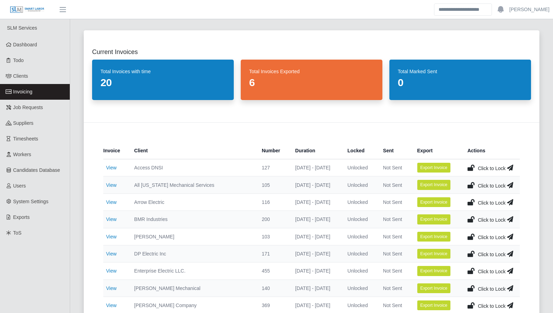 This screenshot has width=553, height=313. Describe the element at coordinates (273, 254) in the screenshot. I see `td: 171` at that location.